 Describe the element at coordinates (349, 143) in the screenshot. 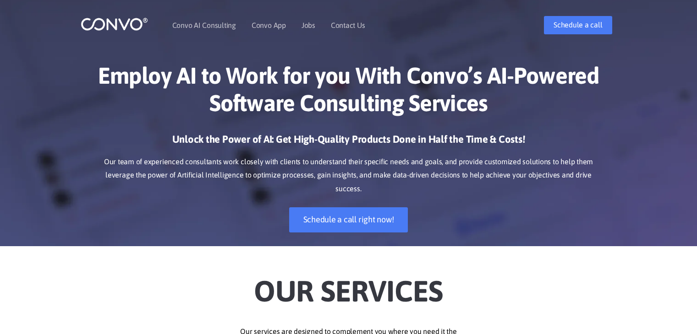

I see `h3: Unlock the Power of AI: Get High-Quality Products Done in Half the Time & Costs!` at that location.